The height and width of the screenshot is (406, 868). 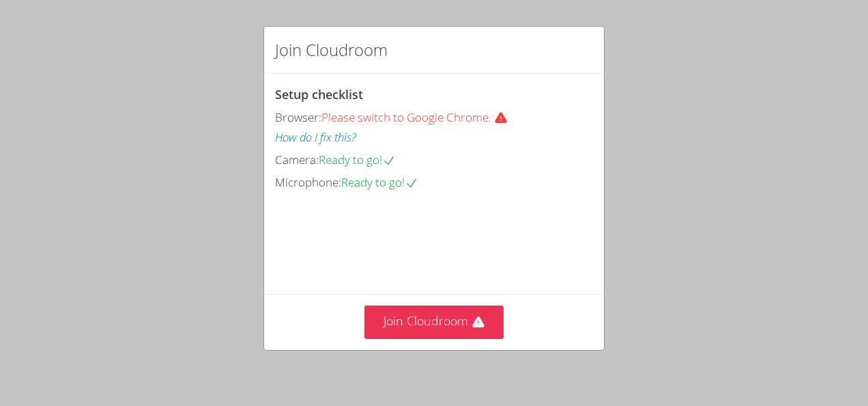 What do you see at coordinates (331, 50) in the screenshot?
I see `h2: Join Cloudroom` at bounding box center [331, 50].